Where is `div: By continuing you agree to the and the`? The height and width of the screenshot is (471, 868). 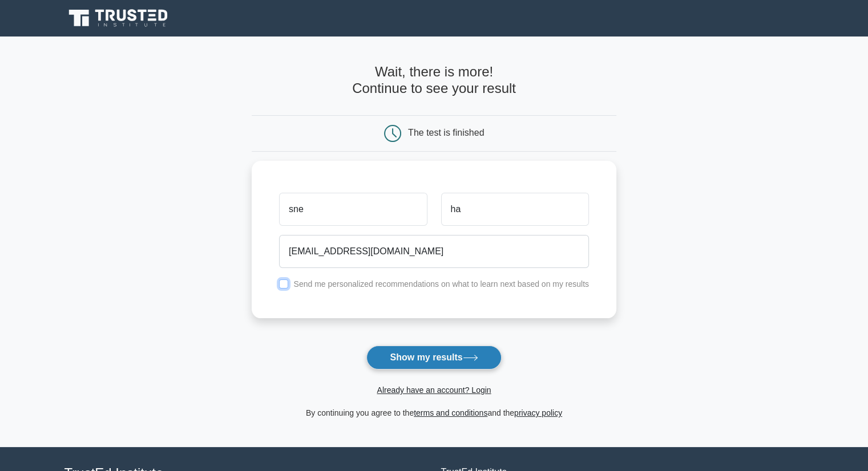
div: By continuing you agree to the and the is located at coordinates (433, 413).